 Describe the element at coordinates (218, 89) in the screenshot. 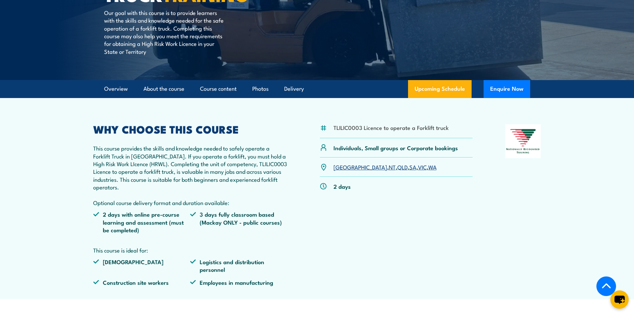

I see `a: Course content` at that location.